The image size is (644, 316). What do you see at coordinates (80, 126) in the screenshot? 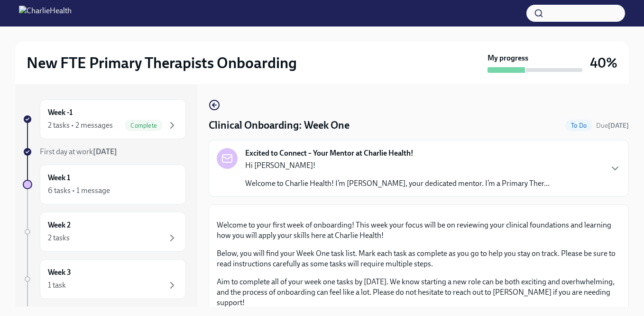
I see `div: 2 tasks • 2 messages` at bounding box center [80, 126].